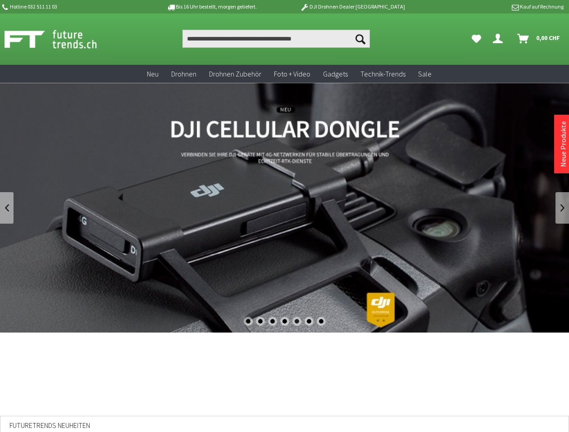  What do you see at coordinates (309, 321) in the screenshot?
I see `div: 6` at bounding box center [309, 321].